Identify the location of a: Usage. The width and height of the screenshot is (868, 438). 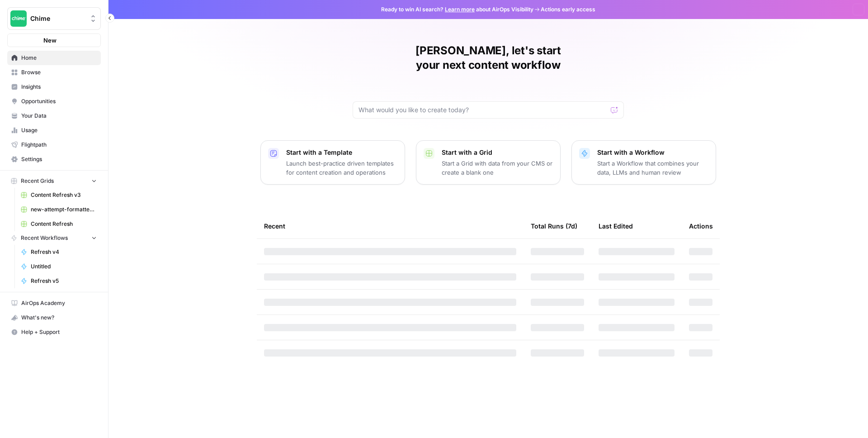
(54, 130).